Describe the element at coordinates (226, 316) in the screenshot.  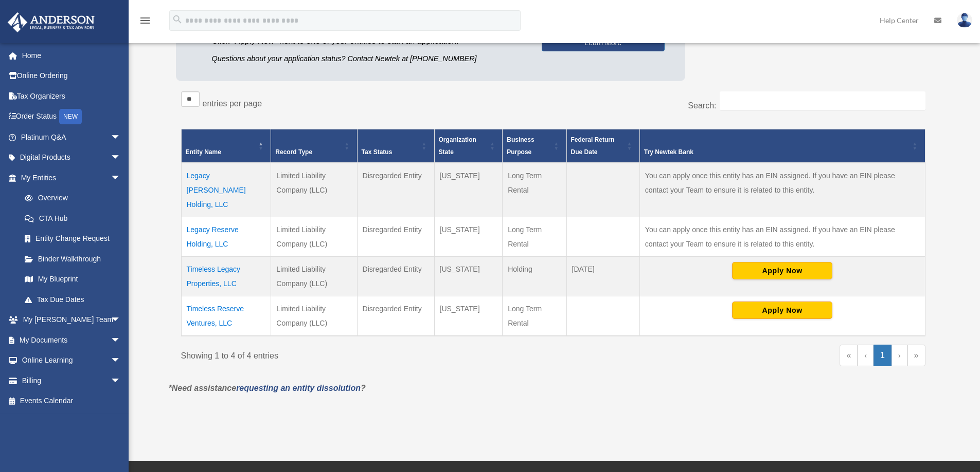
I see `td: Timeless Reserve Ventures, LLC` at that location.